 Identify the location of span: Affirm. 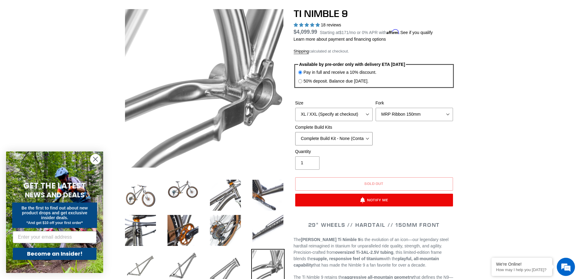
(393, 32).